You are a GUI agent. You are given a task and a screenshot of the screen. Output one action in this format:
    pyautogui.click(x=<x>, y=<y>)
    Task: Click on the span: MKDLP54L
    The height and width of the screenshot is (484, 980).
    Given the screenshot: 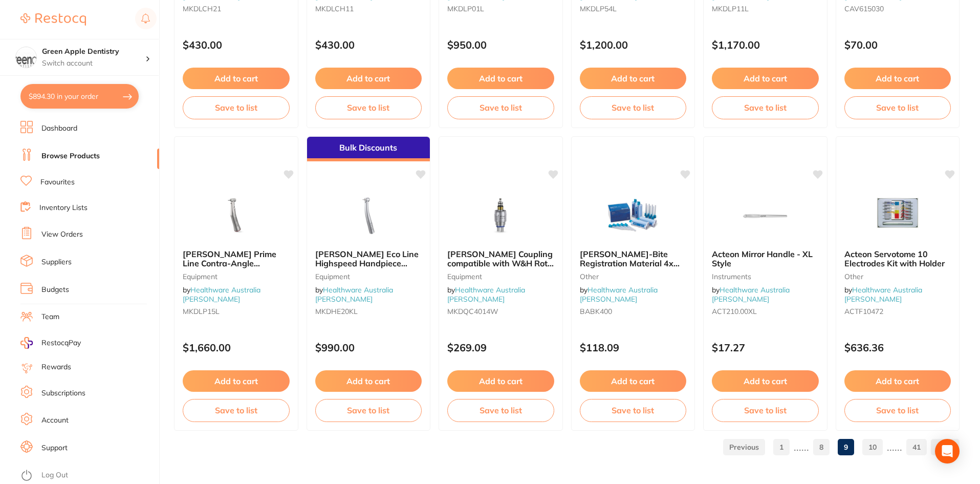 What is the action you would take?
    pyautogui.click(x=598, y=9)
    